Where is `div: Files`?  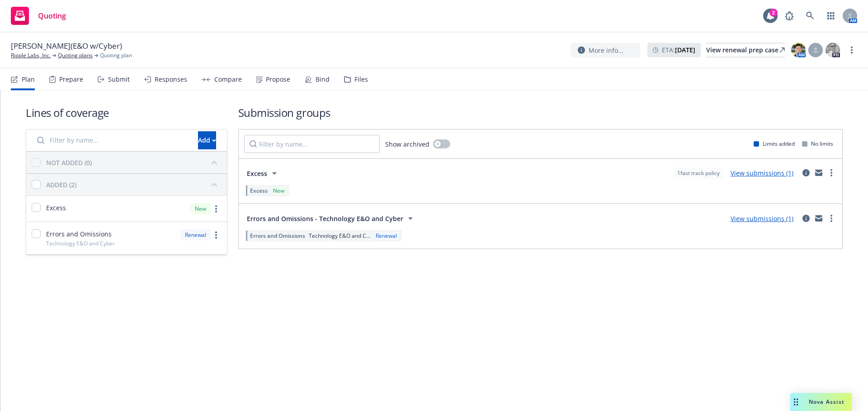
div: Files is located at coordinates (361, 79).